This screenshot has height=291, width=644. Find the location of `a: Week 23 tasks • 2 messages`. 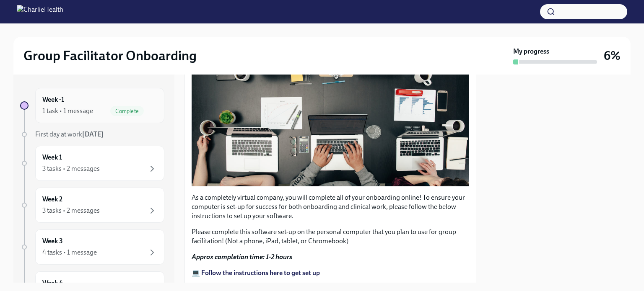

a: Week 23 tasks • 2 messages is located at coordinates (92, 205).